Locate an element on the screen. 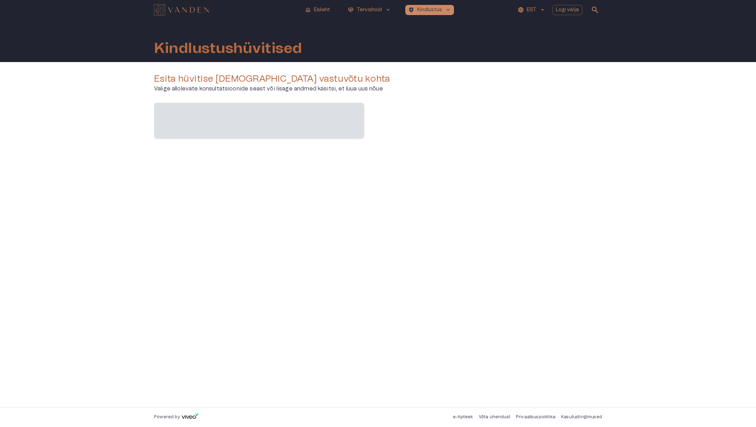 Image resolution: width=756 pixels, height=427 pixels. a: homeEsileht is located at coordinates (318, 10).